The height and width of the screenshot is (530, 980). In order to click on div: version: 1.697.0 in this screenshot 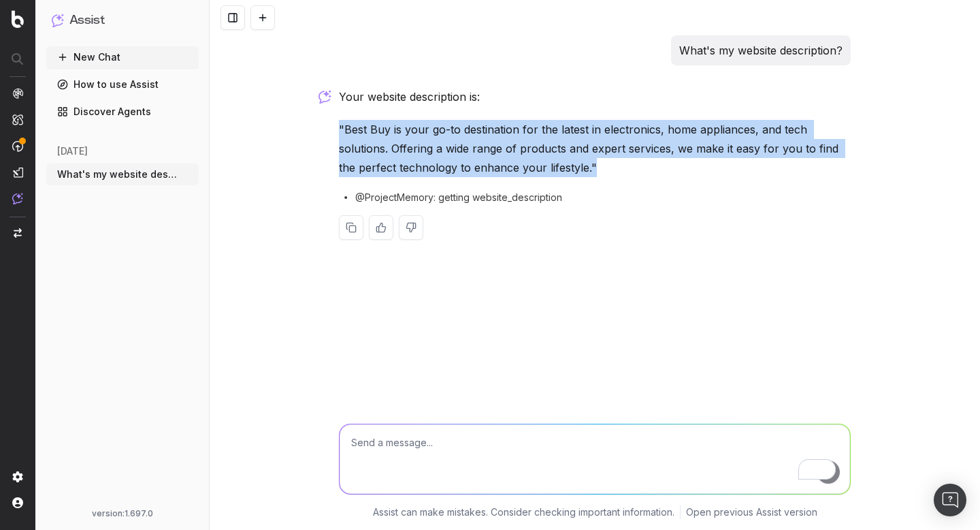, I will do `click(122, 513)`.